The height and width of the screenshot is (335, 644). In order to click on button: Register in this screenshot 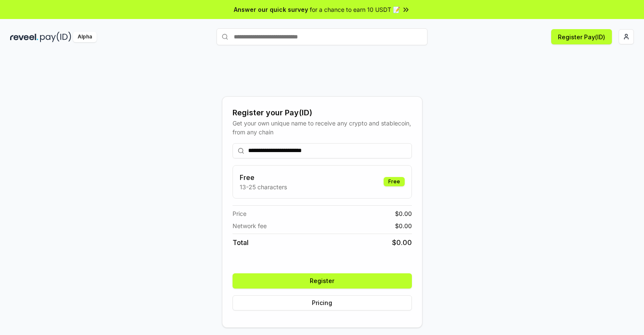, I will do `click(322, 281)`.